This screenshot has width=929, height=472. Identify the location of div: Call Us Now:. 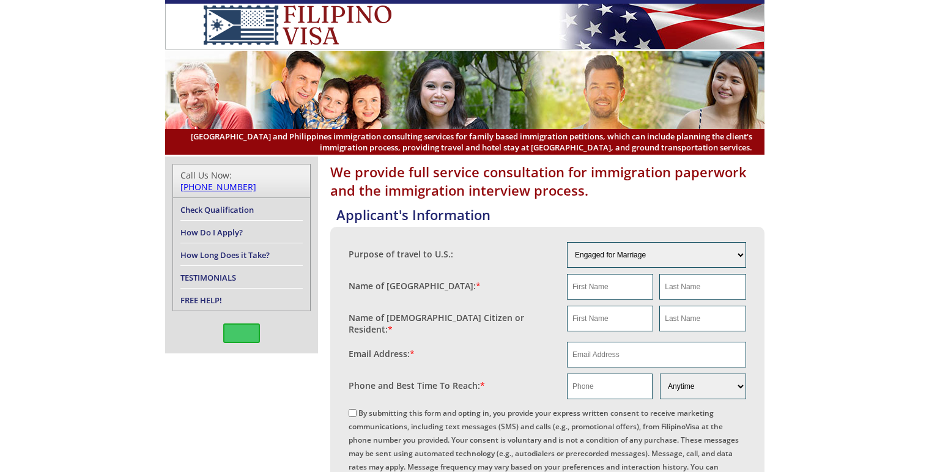
(242, 181).